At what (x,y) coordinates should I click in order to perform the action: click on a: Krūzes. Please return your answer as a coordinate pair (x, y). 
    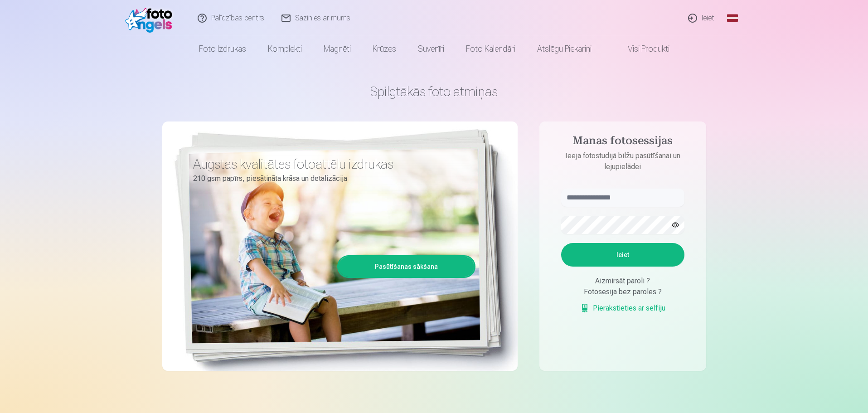
    Looking at the image, I should click on (384, 49).